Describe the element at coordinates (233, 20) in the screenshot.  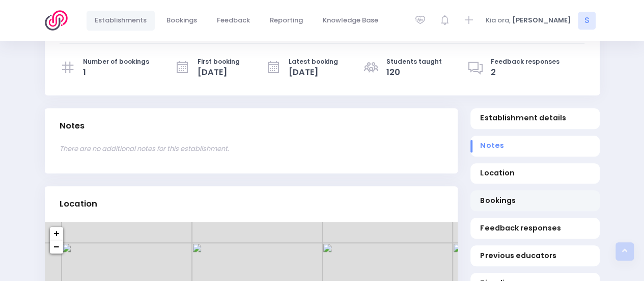
I see `span: Feedback` at that location.